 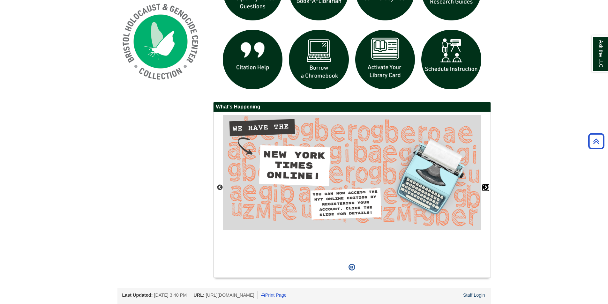 I want to click on i: Print Page, so click(x=263, y=295).